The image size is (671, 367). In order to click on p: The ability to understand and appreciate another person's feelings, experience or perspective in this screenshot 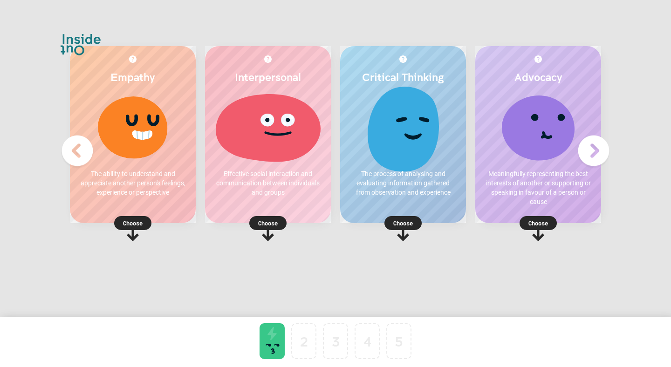, I will do `click(133, 183)`.